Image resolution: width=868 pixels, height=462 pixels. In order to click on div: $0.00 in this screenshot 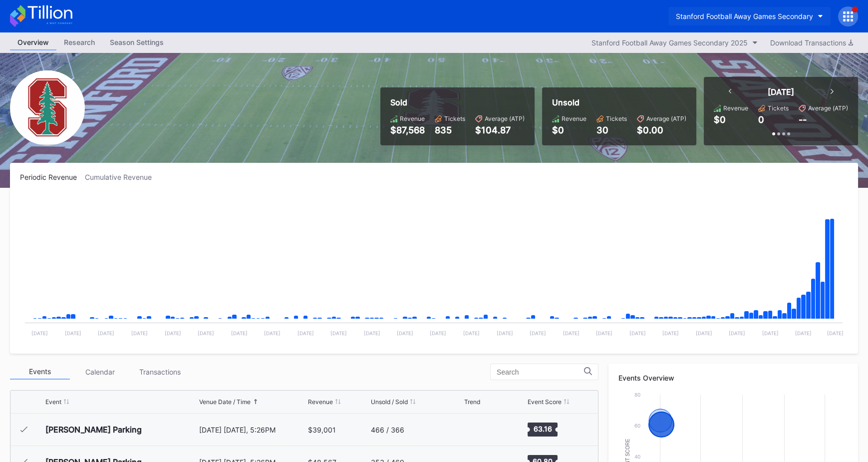, I will do `click(661, 130)`.